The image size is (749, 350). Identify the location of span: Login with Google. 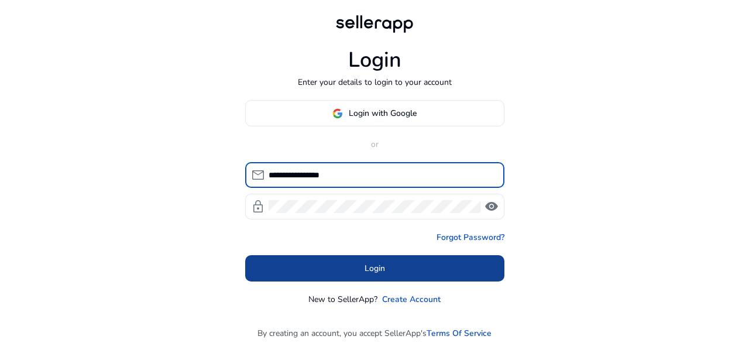
(383, 113).